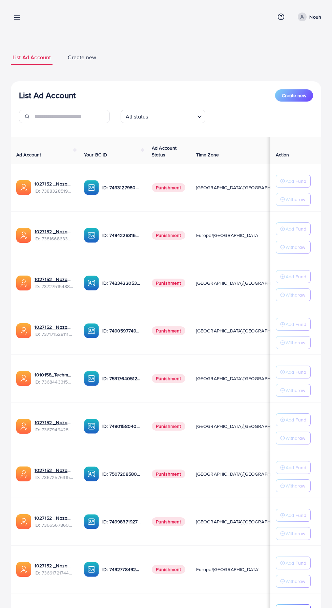 This screenshot has width=332, height=608. I want to click on div: <span class='underline'>1027152 _Nazaagency_007</span></br>7372751548805726224, so click(54, 283).